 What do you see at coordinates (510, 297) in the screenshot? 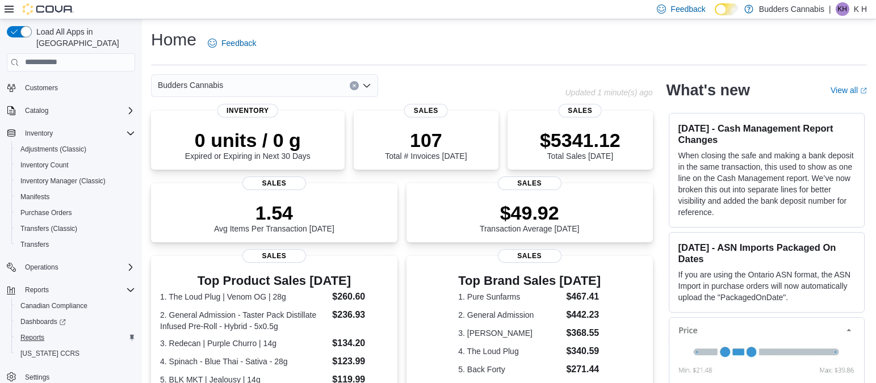
I see `dt: 1. Pure Sunfarms` at bounding box center [510, 297].